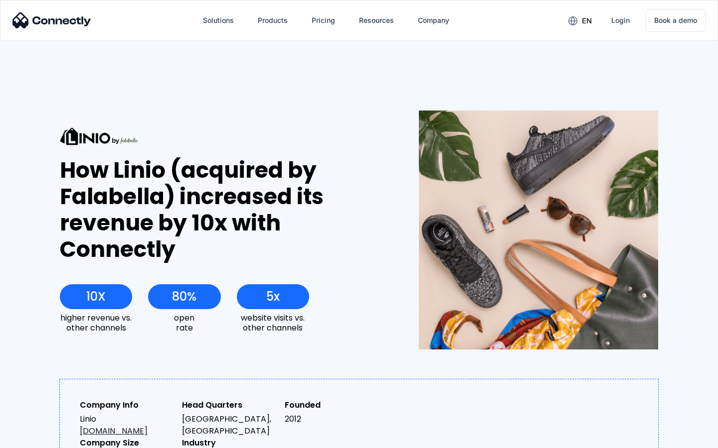  I want to click on div: higher revenue vs. other channels, so click(96, 323).